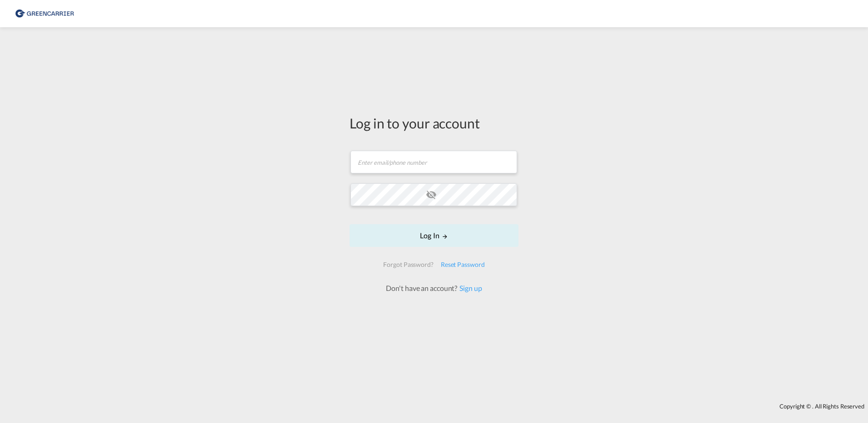 Image resolution: width=868 pixels, height=423 pixels. What do you see at coordinates (434, 236) in the screenshot?
I see `button: LOGIN` at bounding box center [434, 236].